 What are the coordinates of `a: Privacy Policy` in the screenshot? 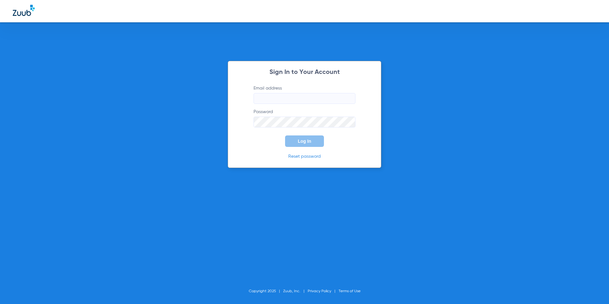 It's located at (320, 291).